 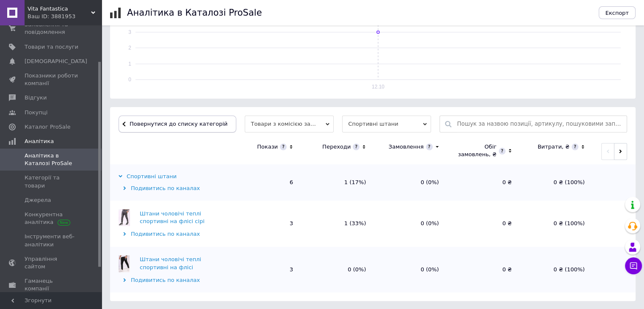 I want to click on span: Конкурентна аналітика, so click(x=51, y=219).